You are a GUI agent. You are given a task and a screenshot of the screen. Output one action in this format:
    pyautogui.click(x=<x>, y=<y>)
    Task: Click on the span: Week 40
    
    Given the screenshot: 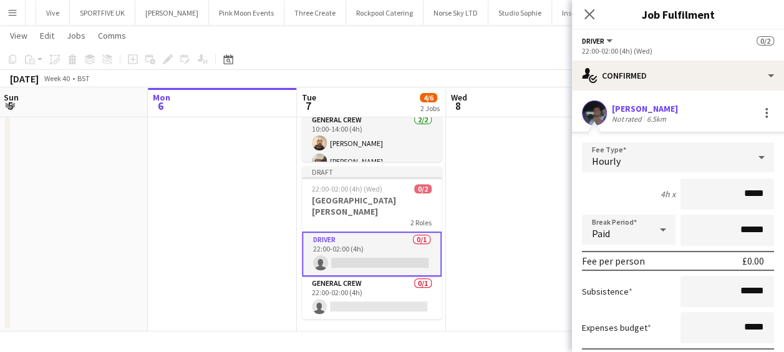 What is the action you would take?
    pyautogui.click(x=57, y=78)
    